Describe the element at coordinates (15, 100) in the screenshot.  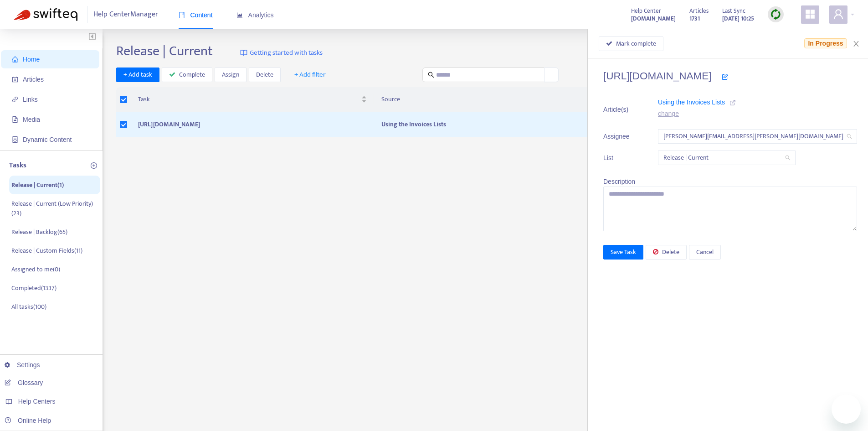
I see `span: link` at that location.